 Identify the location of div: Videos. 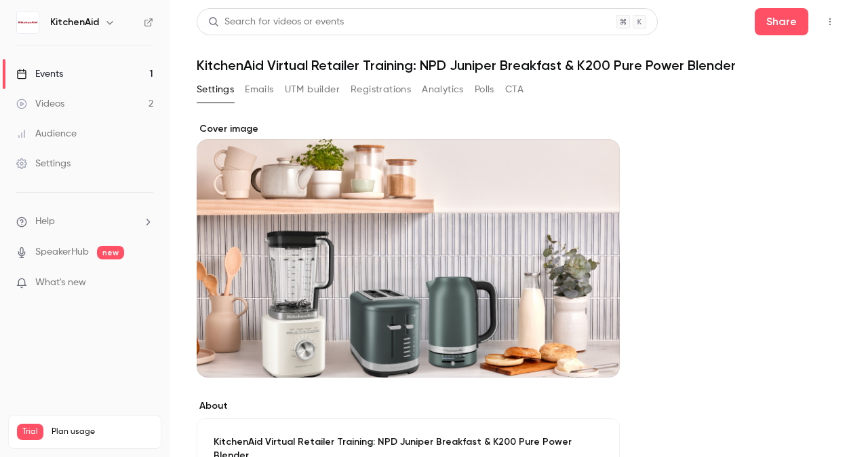
(40, 104).